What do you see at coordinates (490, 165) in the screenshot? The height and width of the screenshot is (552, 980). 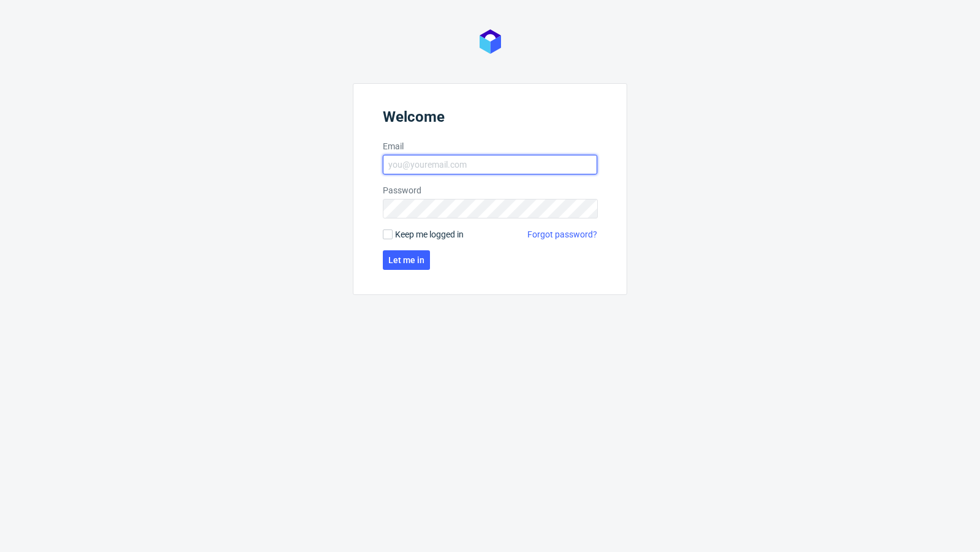 I see `input: you@youremail.com` at bounding box center [490, 165].